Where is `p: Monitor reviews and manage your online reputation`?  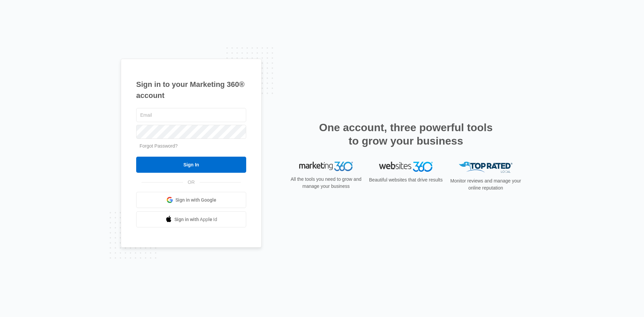
p: Monitor reviews and manage your online reputation is located at coordinates (486, 184).